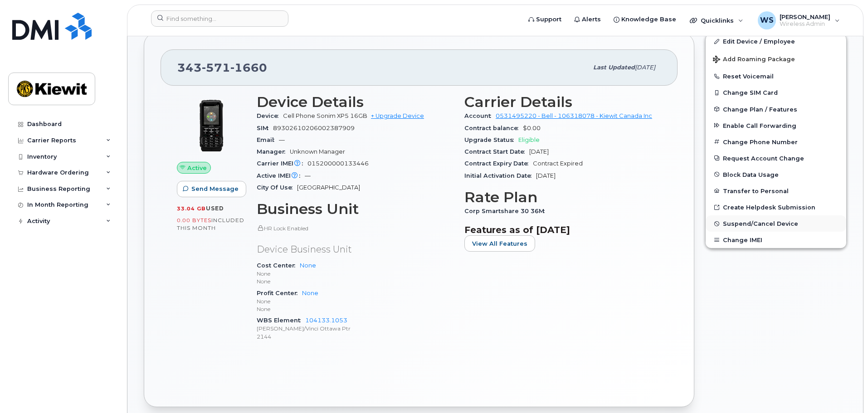 The image size is (868, 413). Describe the element at coordinates (754, 60) in the screenshot. I see `span: Add Roaming Package` at that location.